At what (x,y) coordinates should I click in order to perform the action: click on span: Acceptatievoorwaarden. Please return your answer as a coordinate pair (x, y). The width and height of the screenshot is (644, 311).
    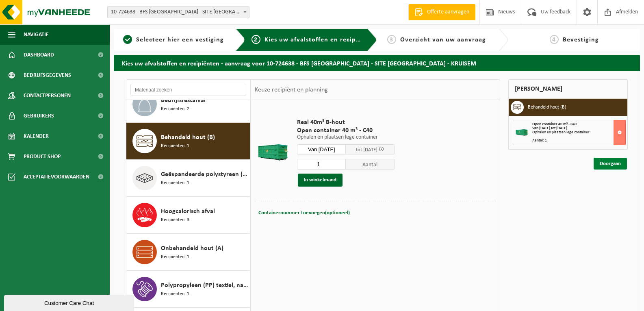
    Looking at the image, I should click on (56, 177).